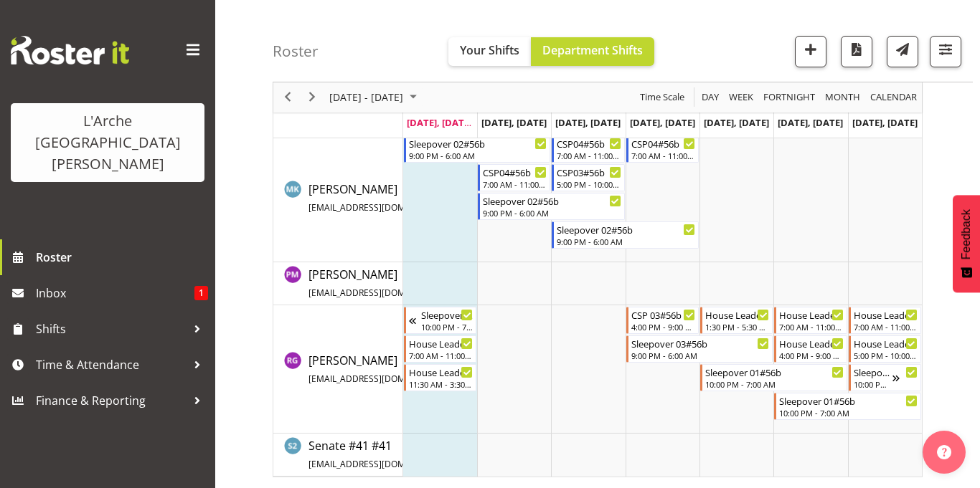 The width and height of the screenshot is (980, 488). I want to click on span: Inbox, so click(115, 293).